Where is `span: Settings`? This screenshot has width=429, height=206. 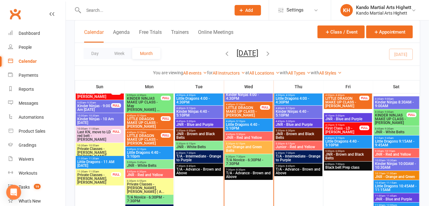 span: Settings is located at coordinates (295, 10).